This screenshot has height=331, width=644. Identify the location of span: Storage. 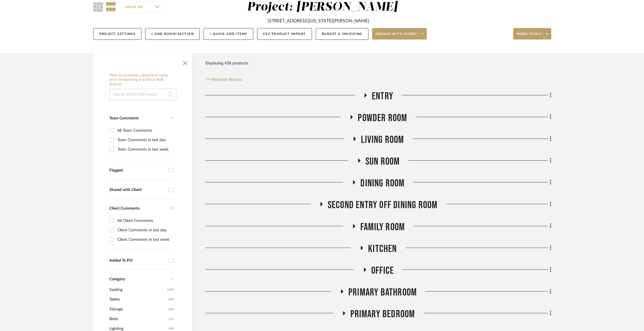
(138, 309).